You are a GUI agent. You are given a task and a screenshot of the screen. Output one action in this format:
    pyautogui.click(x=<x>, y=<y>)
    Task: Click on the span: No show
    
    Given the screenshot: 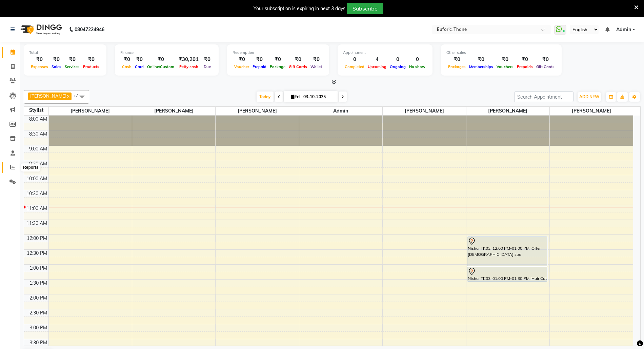 What is the action you would take?
    pyautogui.click(x=417, y=67)
    